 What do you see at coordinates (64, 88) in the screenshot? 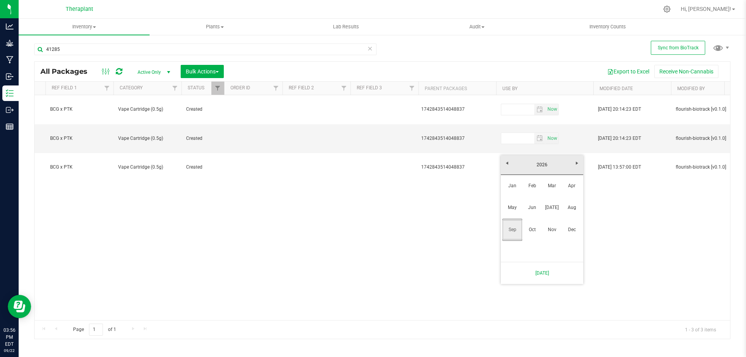
I see `a: Ref Field 1` at bounding box center [64, 88].